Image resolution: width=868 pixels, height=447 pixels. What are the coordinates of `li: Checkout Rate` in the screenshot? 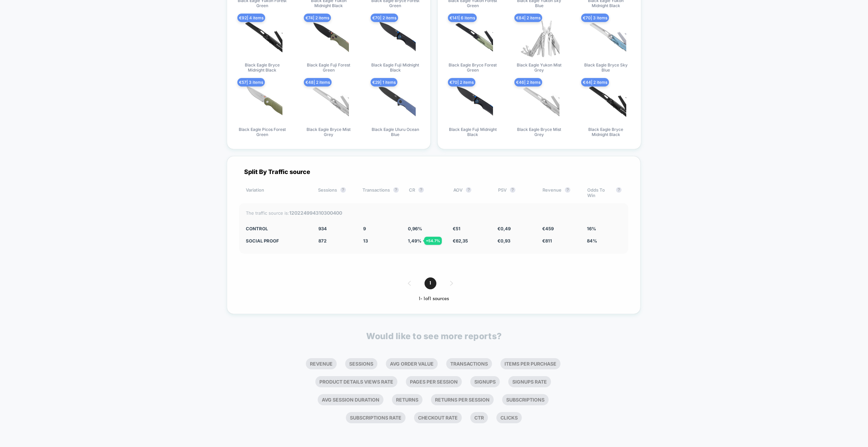 It's located at (437, 417).